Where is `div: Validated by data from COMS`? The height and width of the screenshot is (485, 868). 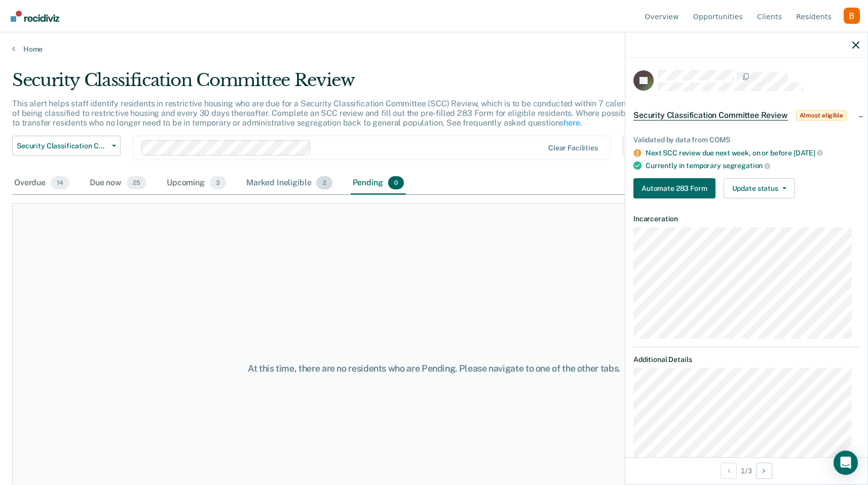 div: Validated by data from COMS is located at coordinates (746, 140).